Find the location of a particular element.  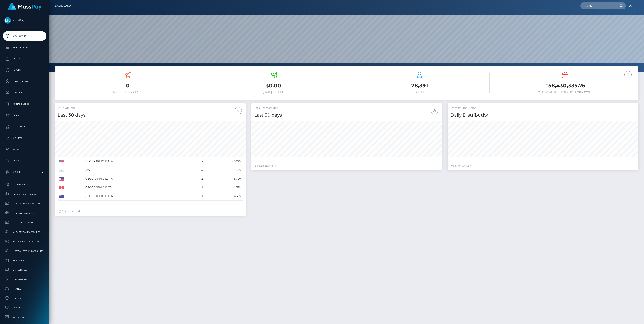

p: User Profile is located at coordinates (24, 127).